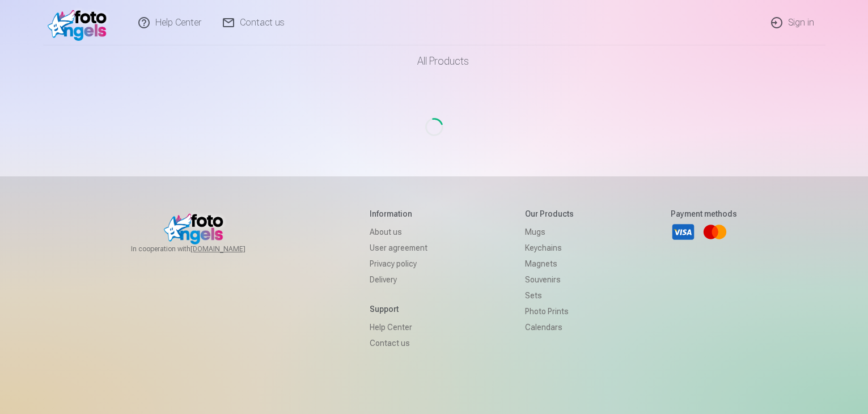  What do you see at coordinates (549, 279) in the screenshot?
I see `a: Souvenirs` at bounding box center [549, 279].